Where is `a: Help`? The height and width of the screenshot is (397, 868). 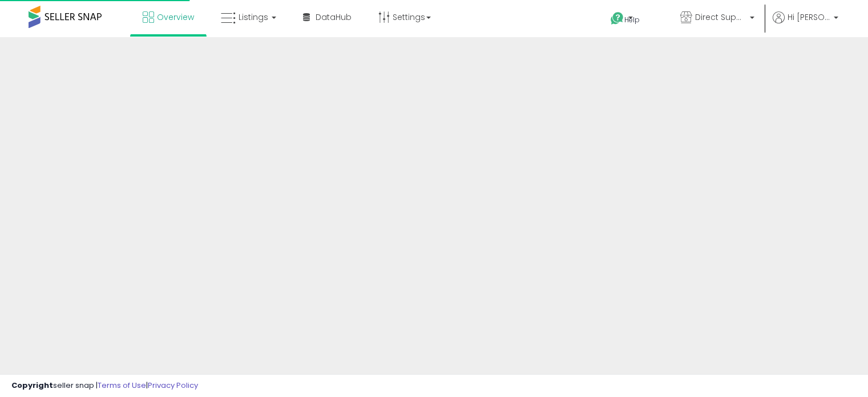 a: Help is located at coordinates (632, 20).